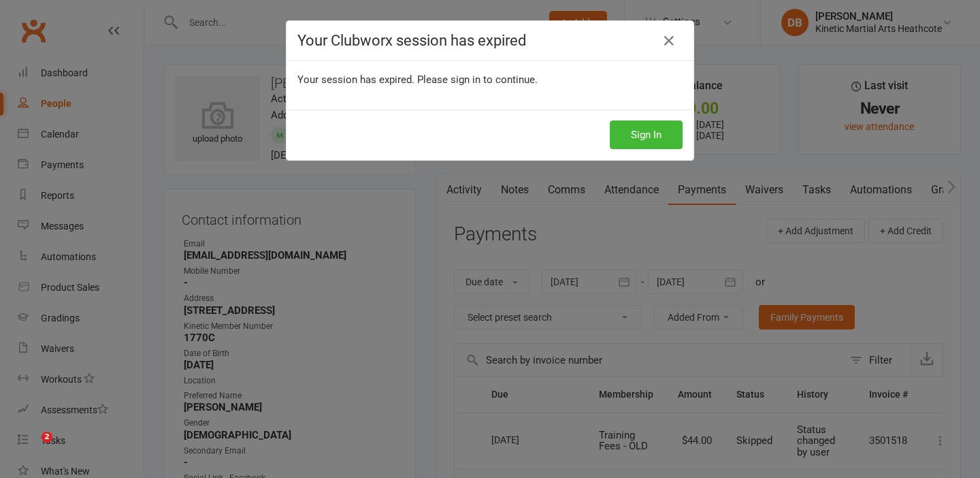 Image resolution: width=980 pixels, height=478 pixels. I want to click on h4: Your Clubworx session has expired, so click(490, 40).